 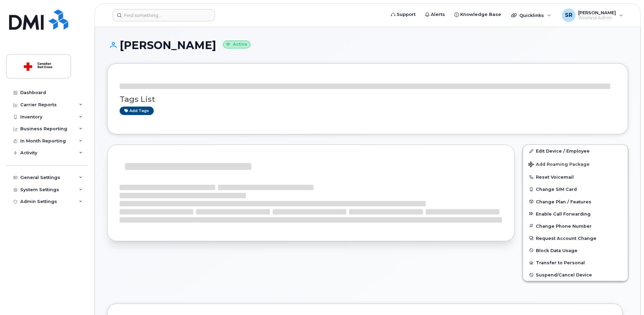 I want to click on span: Add Roaming Package, so click(x=559, y=164).